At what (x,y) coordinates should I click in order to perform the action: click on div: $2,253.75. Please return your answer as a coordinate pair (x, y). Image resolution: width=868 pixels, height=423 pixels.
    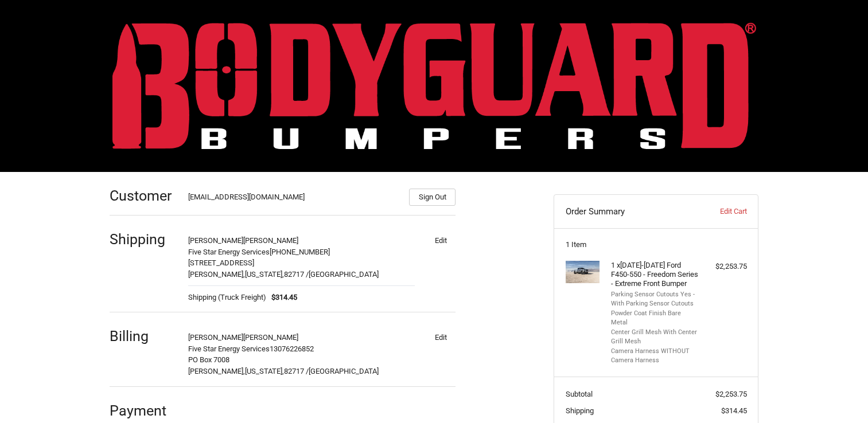
    Looking at the image, I should click on (724, 266).